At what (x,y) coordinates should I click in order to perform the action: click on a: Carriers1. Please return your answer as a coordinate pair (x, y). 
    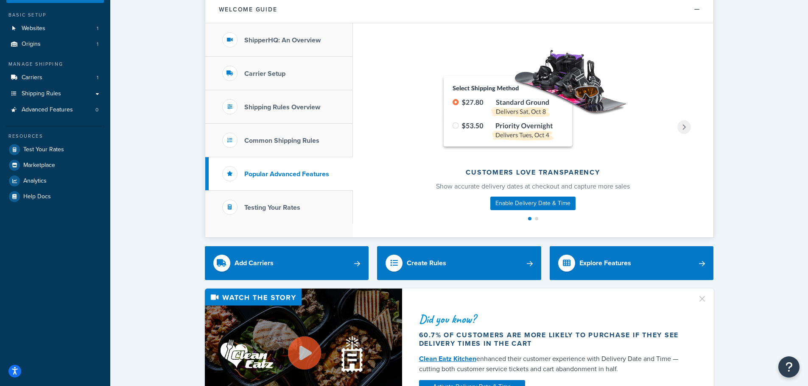
    Looking at the image, I should click on (55, 78).